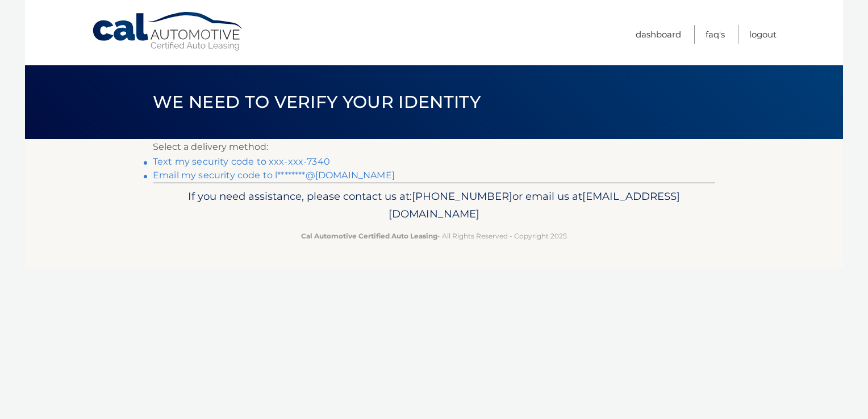 The width and height of the screenshot is (868, 419). What do you see at coordinates (658, 34) in the screenshot?
I see `a: Dashboard` at bounding box center [658, 34].